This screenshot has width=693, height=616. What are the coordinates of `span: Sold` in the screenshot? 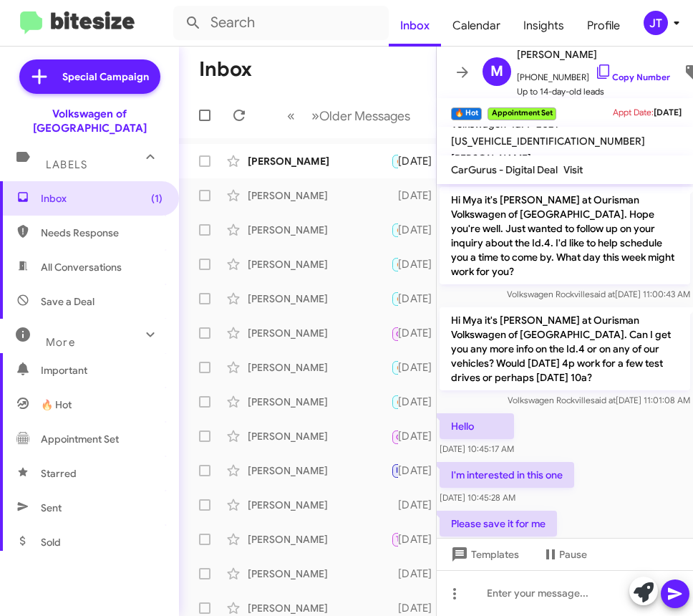 It's located at (51, 542).